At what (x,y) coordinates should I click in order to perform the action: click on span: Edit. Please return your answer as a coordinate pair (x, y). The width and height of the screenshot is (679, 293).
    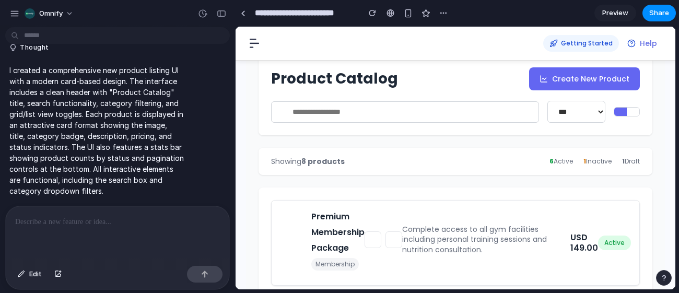
    Looking at the image, I should click on (35, 274).